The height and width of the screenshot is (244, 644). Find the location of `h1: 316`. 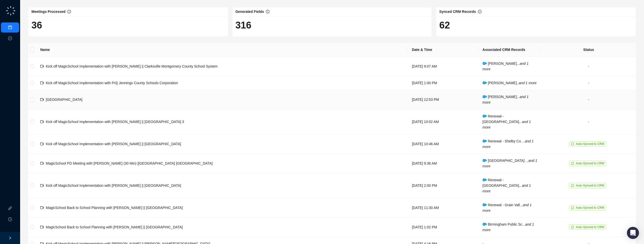

h1: 316 is located at coordinates (332, 25).